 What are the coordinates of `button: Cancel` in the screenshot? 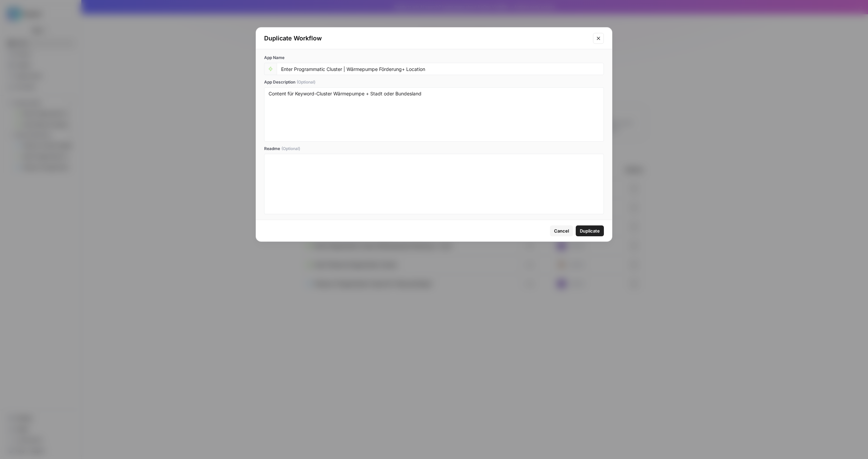 It's located at (562, 231).